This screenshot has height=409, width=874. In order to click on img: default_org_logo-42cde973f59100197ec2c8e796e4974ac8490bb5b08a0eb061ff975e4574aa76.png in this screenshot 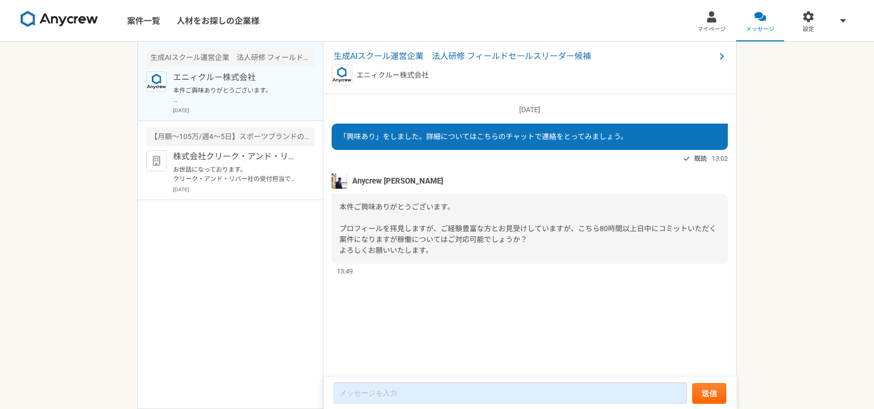, I will do `click(157, 161)`.